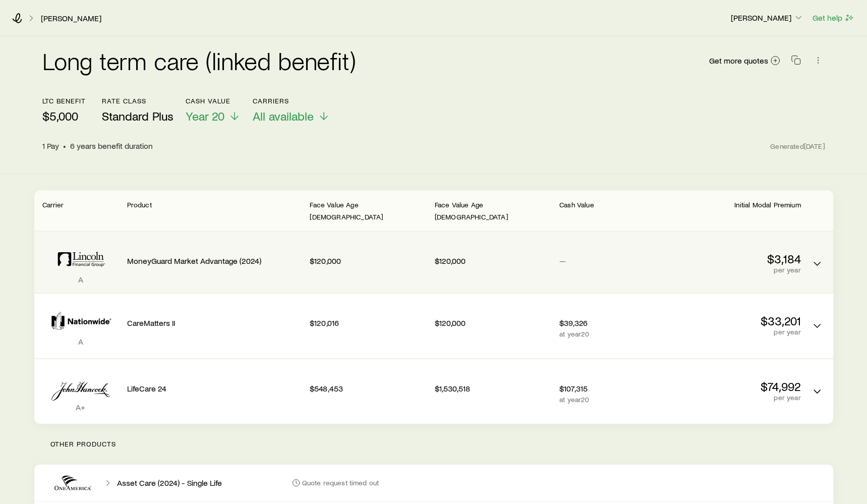 This screenshot has width=867, height=504. Describe the element at coordinates (738, 61) in the screenshot. I see `span: Get more quotes` at that location.